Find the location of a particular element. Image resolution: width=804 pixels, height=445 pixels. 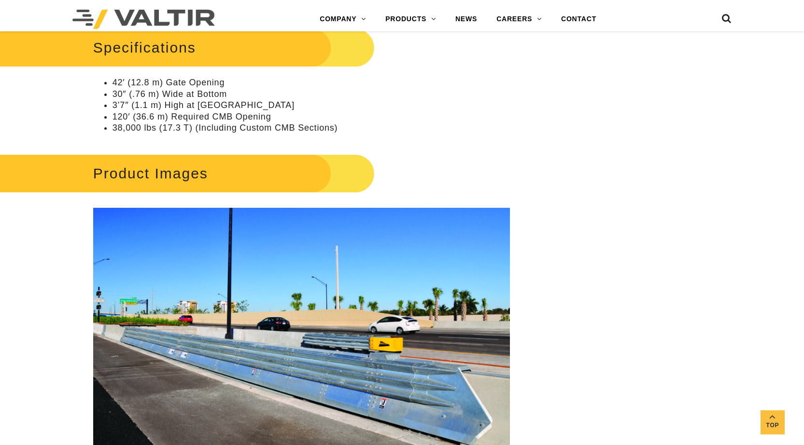

span: Top is located at coordinates (772, 426).